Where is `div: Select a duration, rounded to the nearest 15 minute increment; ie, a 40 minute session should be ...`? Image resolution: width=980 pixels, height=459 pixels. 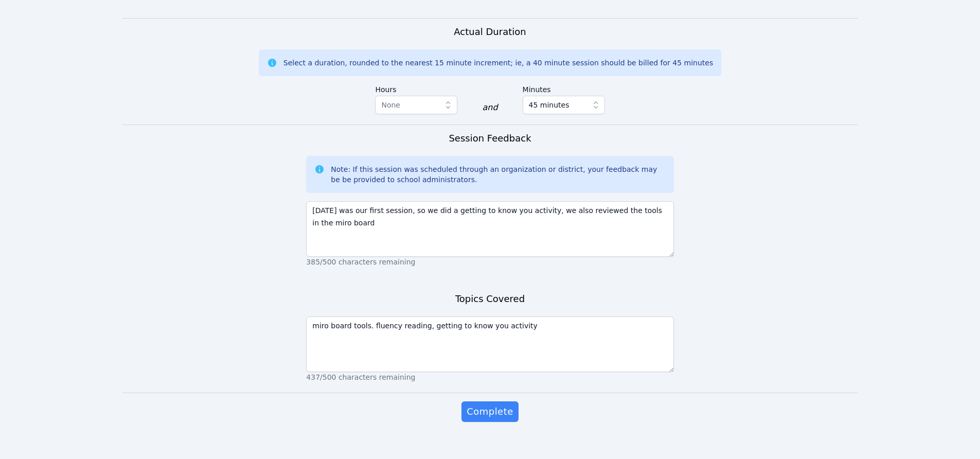 div: Select a duration, rounded to the nearest 15 minute increment; ie, a 40 minute session should be ... is located at coordinates (498, 63).